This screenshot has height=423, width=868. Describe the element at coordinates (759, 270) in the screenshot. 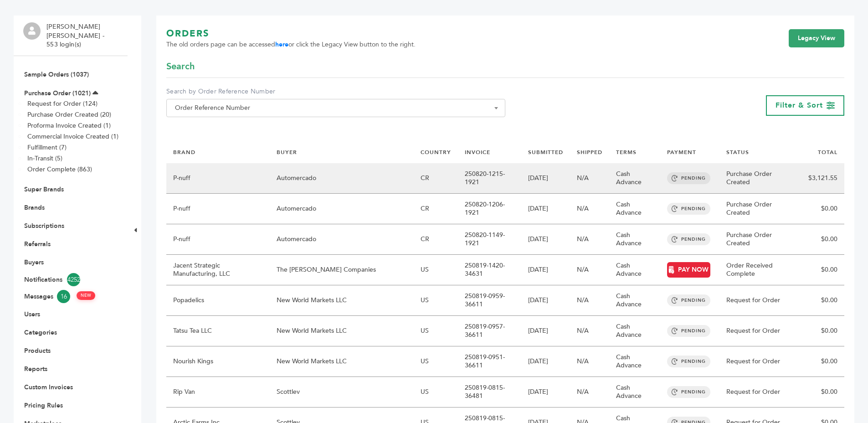

I see `td: Order Received Complete` at that location.